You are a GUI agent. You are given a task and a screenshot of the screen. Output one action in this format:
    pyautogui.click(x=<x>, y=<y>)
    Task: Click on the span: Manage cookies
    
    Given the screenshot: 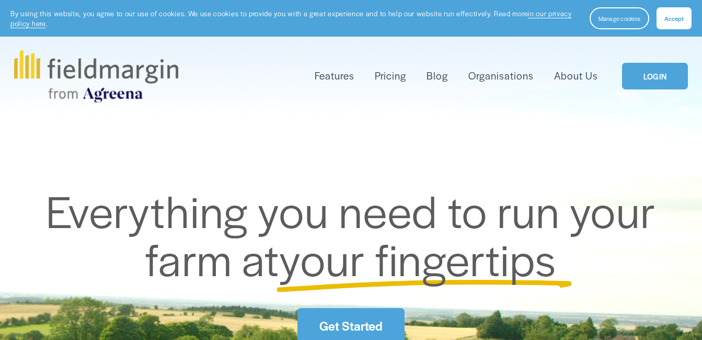 What is the action you would take?
    pyautogui.click(x=620, y=18)
    